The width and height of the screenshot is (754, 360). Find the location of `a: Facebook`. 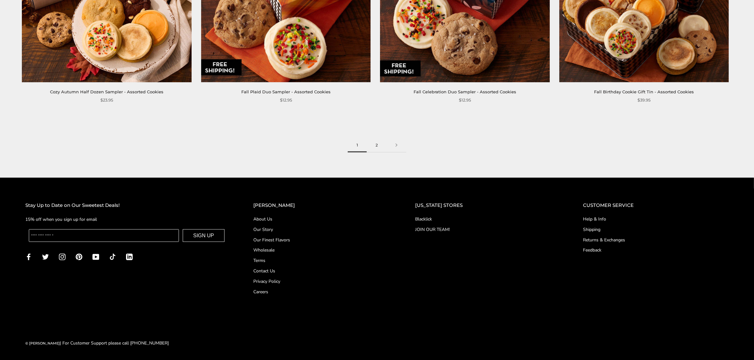

a: Facebook is located at coordinates (28, 257).